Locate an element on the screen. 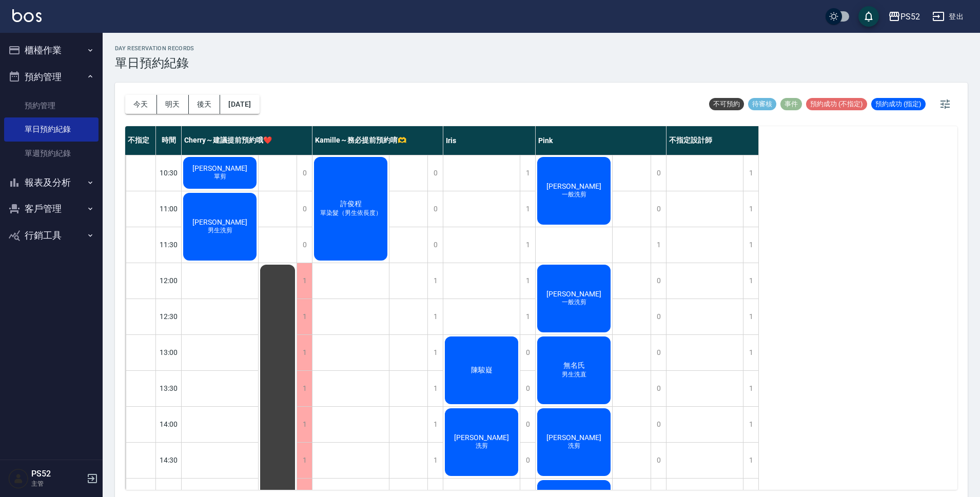 The width and height of the screenshot is (980, 497). span: 不可預約 is located at coordinates (726, 105).